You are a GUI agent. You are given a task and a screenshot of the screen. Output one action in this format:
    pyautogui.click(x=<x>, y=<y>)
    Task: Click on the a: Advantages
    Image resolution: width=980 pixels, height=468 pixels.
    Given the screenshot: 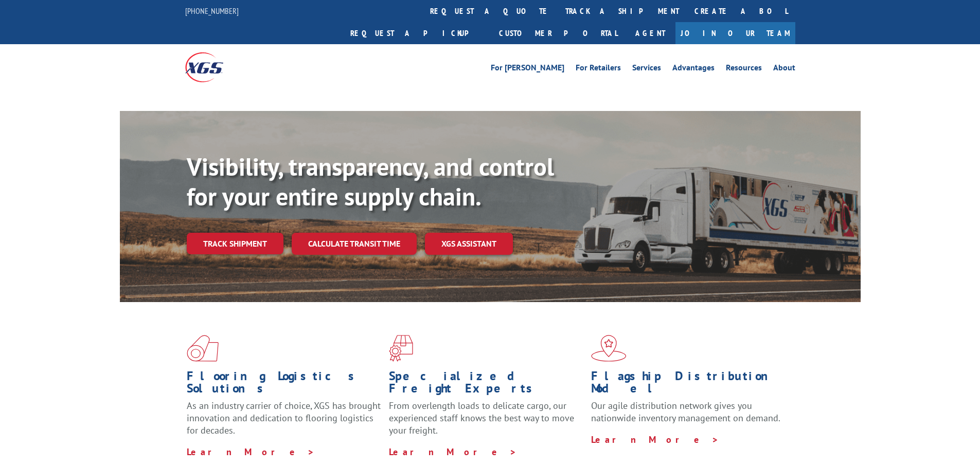 What is the action you would take?
    pyautogui.click(x=693, y=69)
    